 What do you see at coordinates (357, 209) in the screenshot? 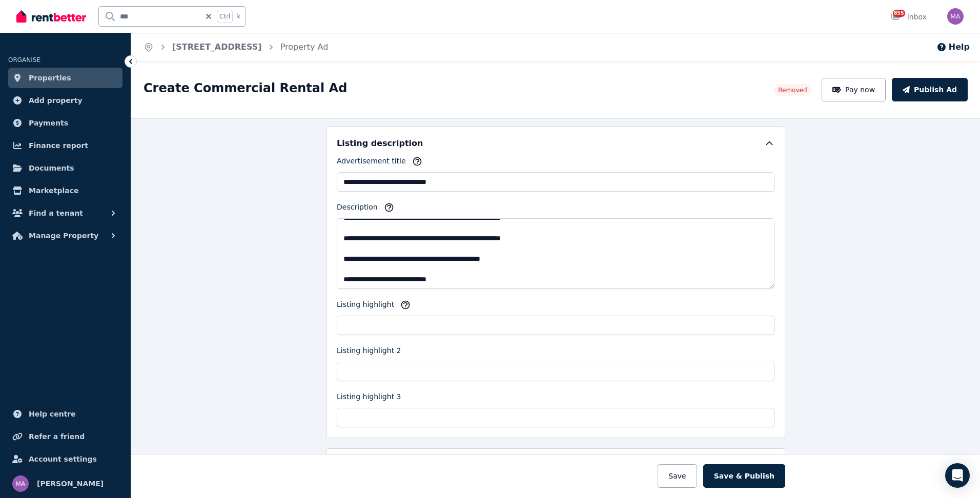
I see `label: Description` at bounding box center [357, 209].